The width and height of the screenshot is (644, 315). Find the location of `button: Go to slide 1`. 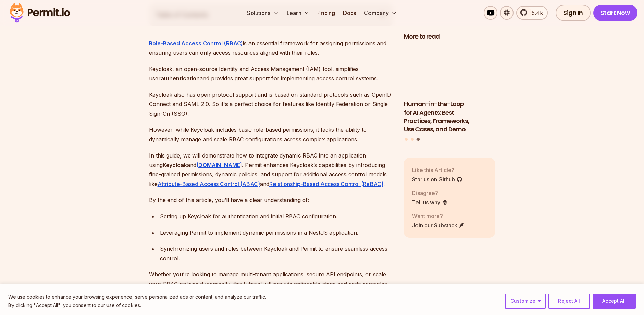

button: Go to slide 1 is located at coordinates (406, 139).